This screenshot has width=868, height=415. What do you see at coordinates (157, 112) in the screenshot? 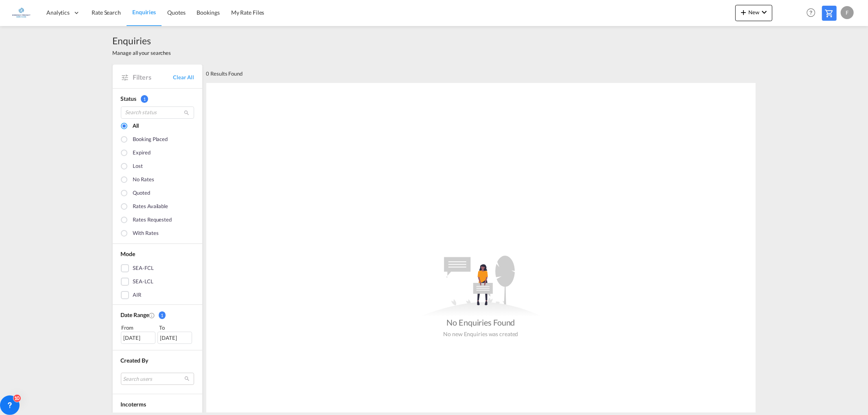
I see `input: Search status` at bounding box center [157, 112].